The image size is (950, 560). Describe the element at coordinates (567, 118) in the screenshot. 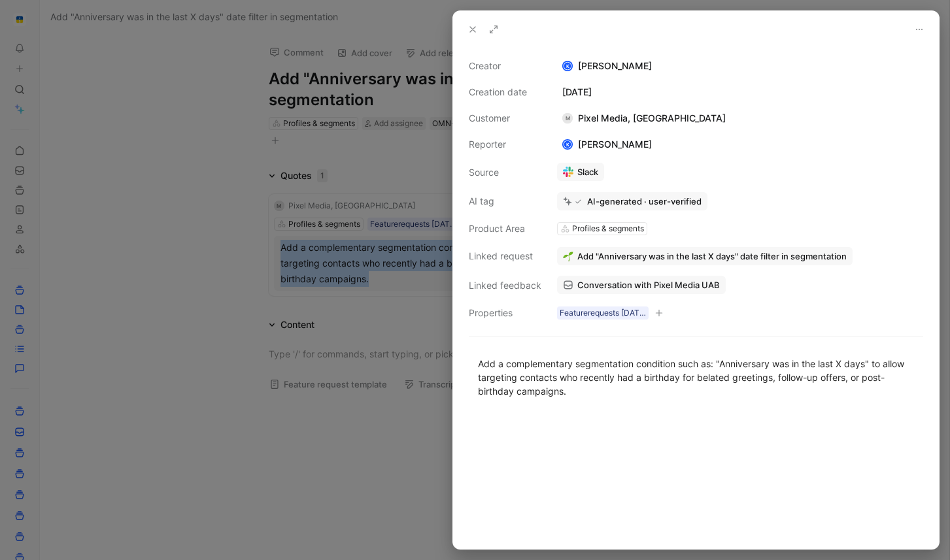

I see `div: M` at that location.